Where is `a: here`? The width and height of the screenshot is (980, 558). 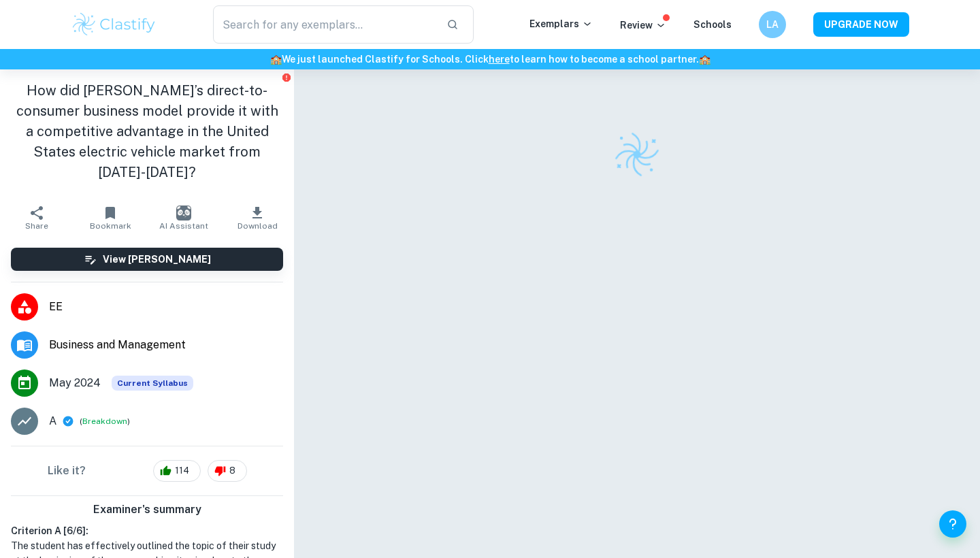
a: here is located at coordinates (499, 59).